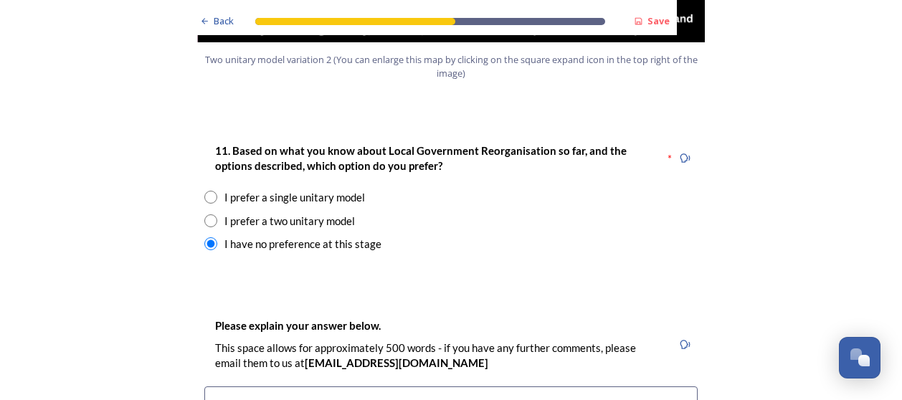  I want to click on span: Back, so click(224, 21).